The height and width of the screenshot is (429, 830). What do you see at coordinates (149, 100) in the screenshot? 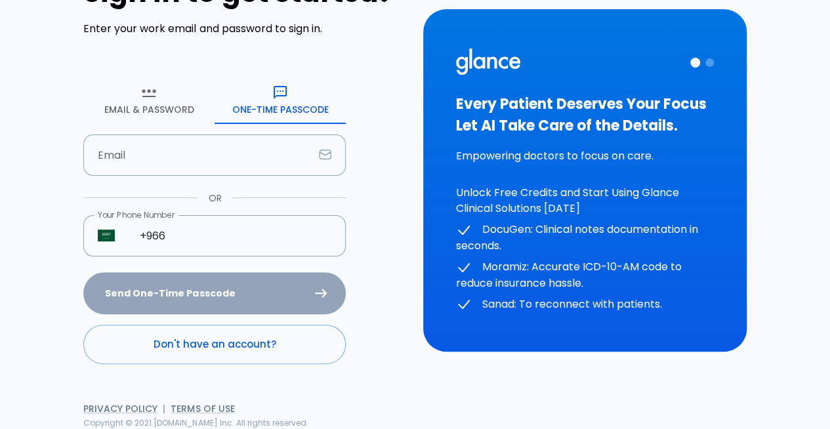
I see `button: Email & Password` at bounding box center [149, 100].